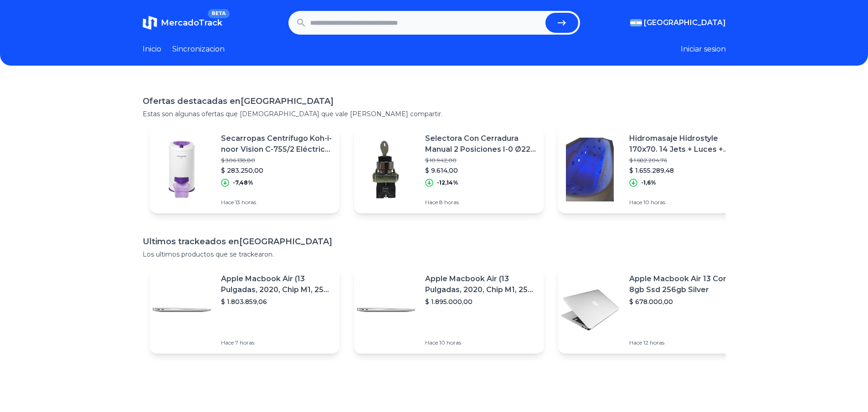  I want to click on p: $ 283.250,00, so click(277, 171).